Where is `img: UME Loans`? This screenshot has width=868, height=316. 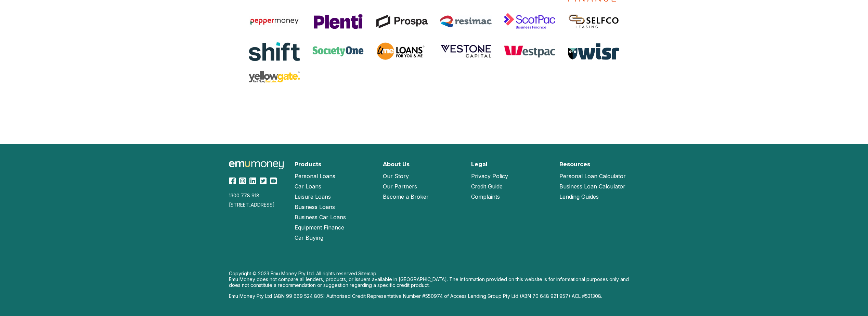 img: UME Loans is located at coordinates (402, 51).